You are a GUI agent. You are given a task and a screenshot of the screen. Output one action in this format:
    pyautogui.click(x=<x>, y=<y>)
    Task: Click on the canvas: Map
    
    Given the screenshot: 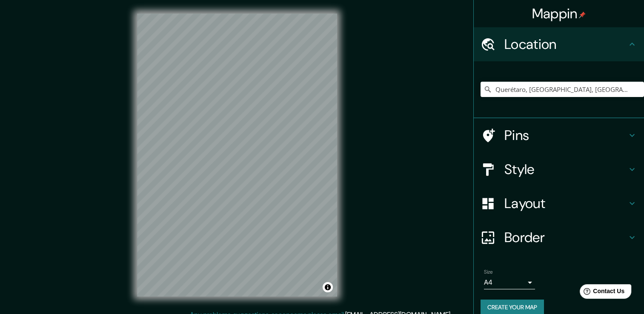 What is the action you would take?
    pyautogui.click(x=237, y=155)
    